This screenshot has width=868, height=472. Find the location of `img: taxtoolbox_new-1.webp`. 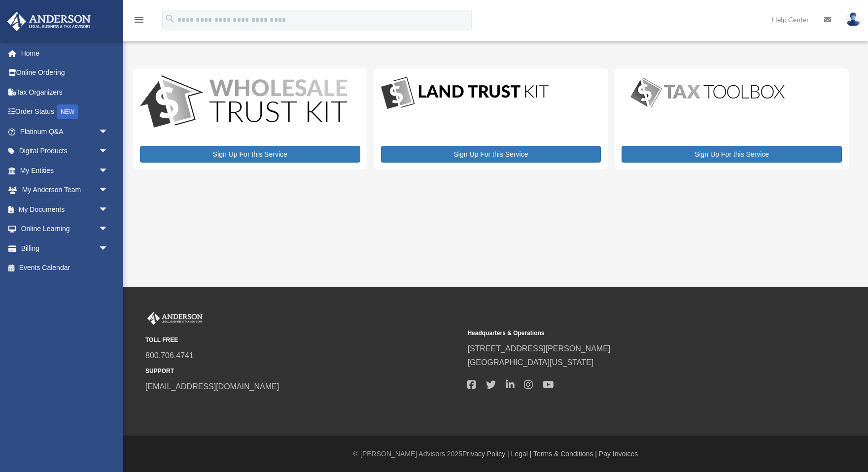

img: taxtoolbox_new-1.webp is located at coordinates (708, 93).